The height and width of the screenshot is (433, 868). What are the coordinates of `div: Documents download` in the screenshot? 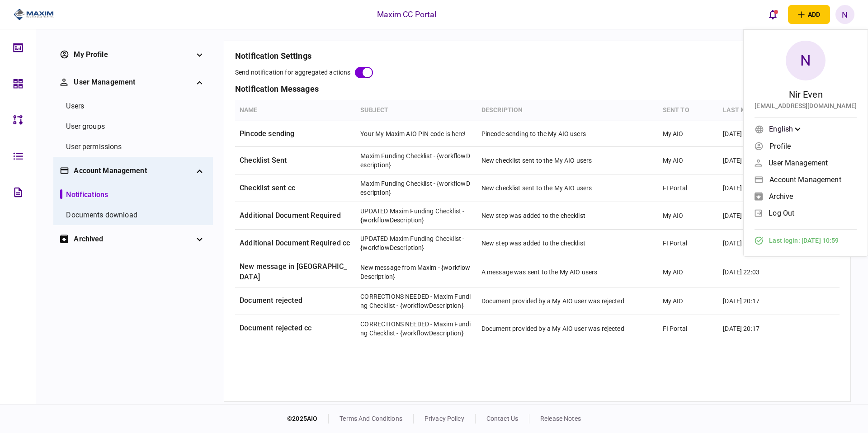 It's located at (101, 215).